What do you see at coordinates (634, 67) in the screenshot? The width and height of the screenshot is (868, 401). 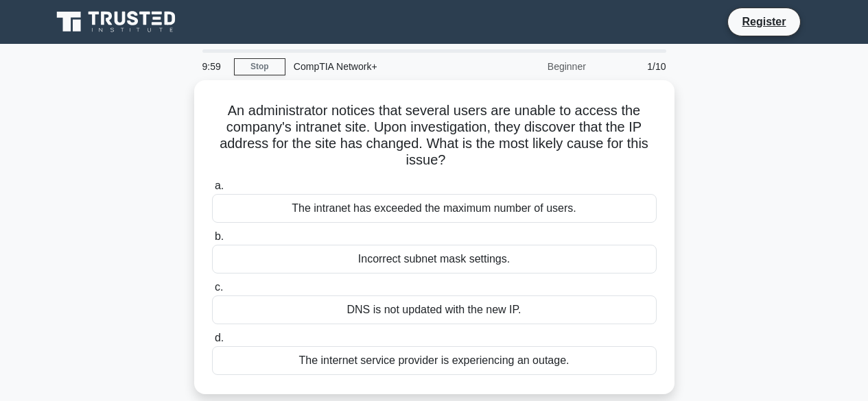 I see `div: 1/10` at bounding box center [634, 67].